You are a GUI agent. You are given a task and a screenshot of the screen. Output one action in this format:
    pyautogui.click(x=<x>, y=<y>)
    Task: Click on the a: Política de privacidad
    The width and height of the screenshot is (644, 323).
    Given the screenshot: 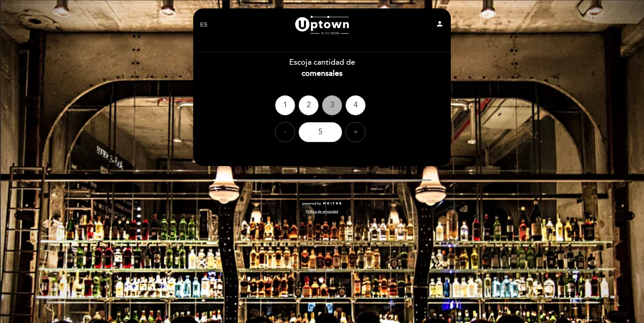 What is the action you would take?
    pyautogui.click(x=322, y=212)
    